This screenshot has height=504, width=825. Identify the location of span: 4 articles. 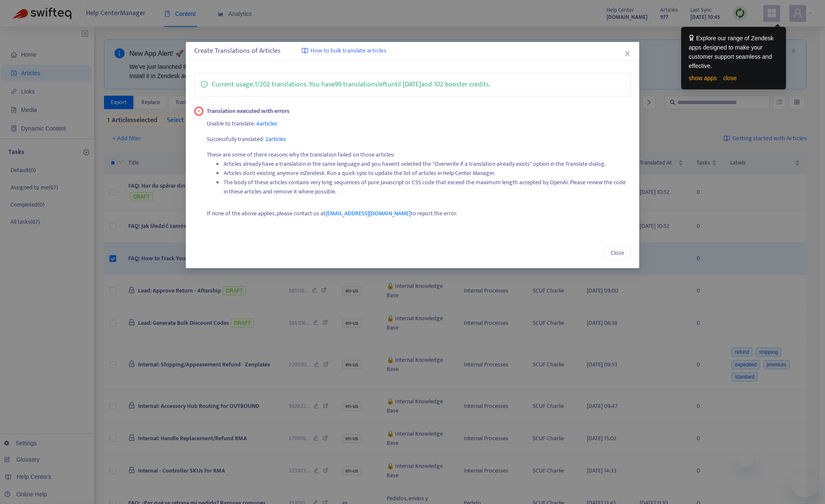
(267, 123).